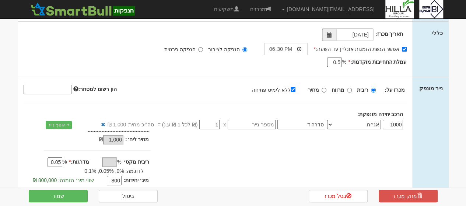  Describe the element at coordinates (337, 90) in the screenshot. I see `strong: מרווח` at that location.